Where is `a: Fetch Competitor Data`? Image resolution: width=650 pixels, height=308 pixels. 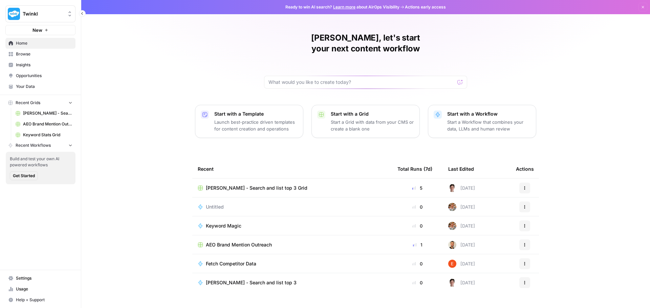 a: Fetch Competitor Data is located at coordinates (292, 264).